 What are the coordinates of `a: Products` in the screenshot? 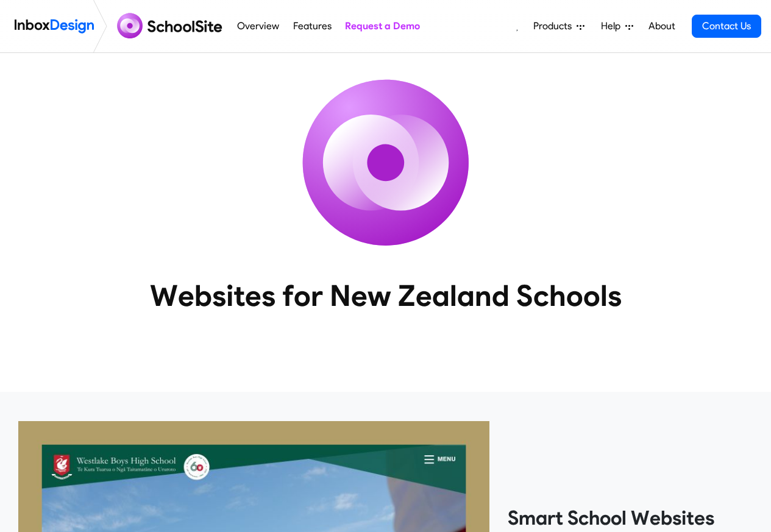 It's located at (559, 26).